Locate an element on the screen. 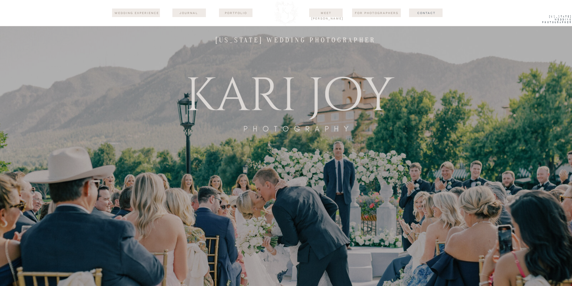 This screenshot has width=572, height=286. a: For Photographers is located at coordinates (377, 13).